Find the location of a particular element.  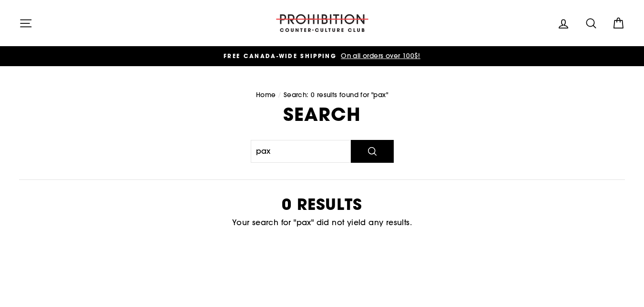

h2: 0 results is located at coordinates (322, 205).